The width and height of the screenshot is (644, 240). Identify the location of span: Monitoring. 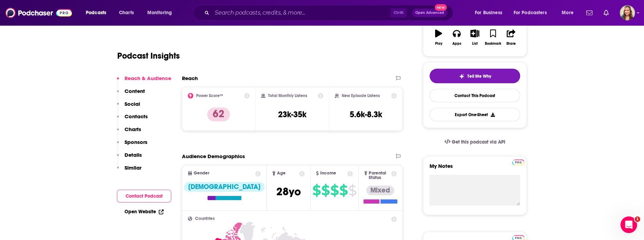
(160, 13).